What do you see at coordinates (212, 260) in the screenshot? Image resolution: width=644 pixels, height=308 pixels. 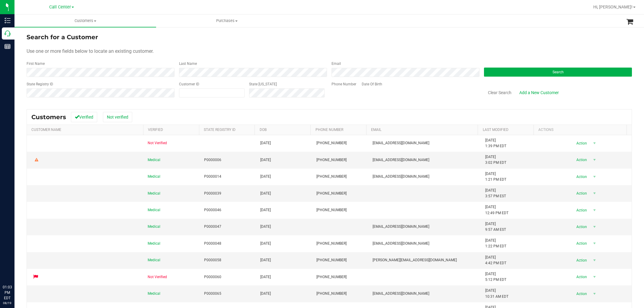 I see `span: P0000058` at bounding box center [212, 260].